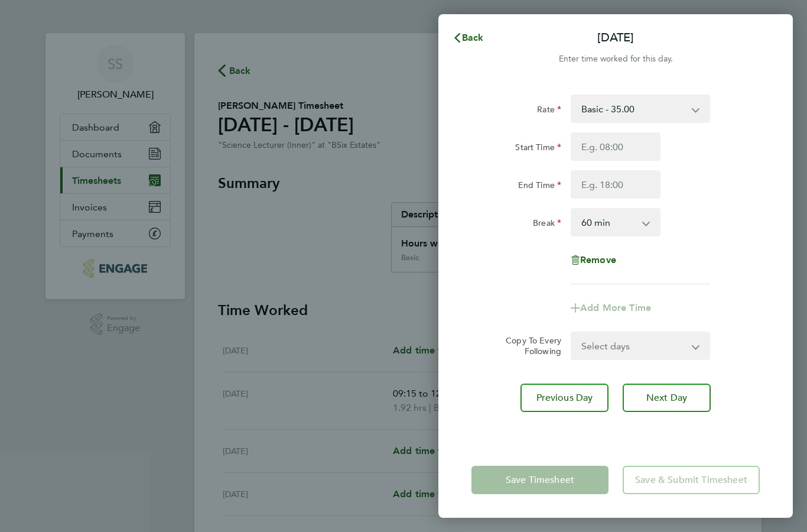 The image size is (807, 532). I want to click on label: Start Time, so click(538, 149).